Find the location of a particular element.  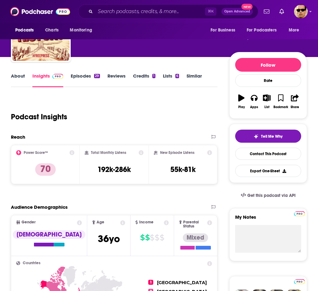

div: Play is located at coordinates (241, 107).